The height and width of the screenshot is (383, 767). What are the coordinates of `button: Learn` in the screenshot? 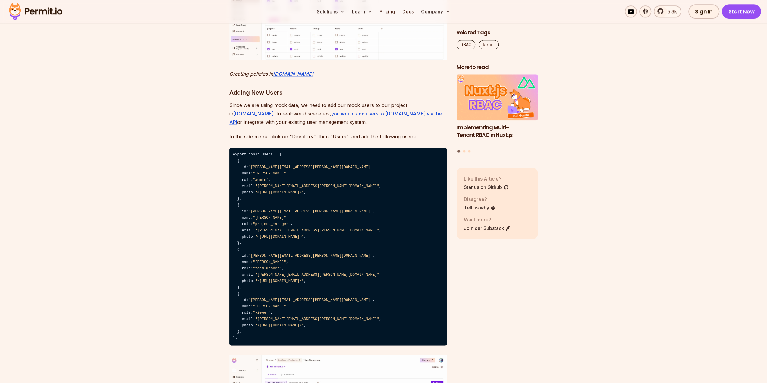 It's located at (362, 11).